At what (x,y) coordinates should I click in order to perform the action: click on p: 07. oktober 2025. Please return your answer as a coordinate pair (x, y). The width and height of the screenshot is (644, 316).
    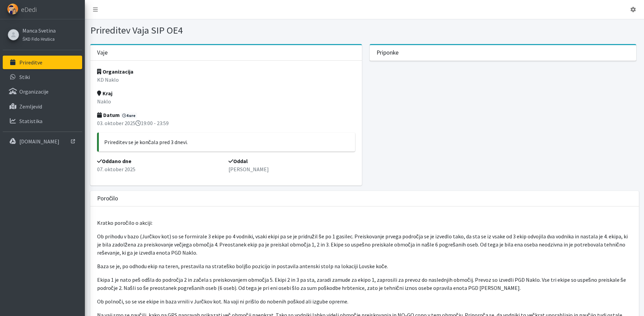
    Looking at the image, I should click on (160, 169).